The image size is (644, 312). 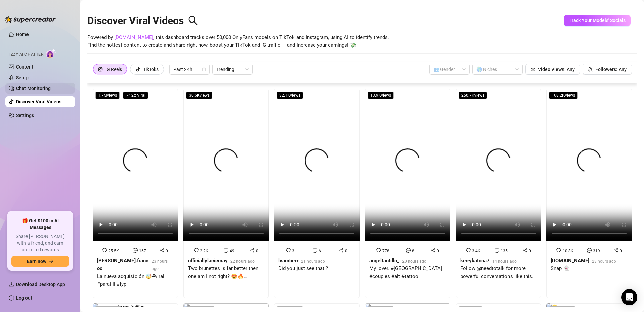 What do you see at coordinates (590, 69) in the screenshot?
I see `span: team` at bounding box center [590, 69].